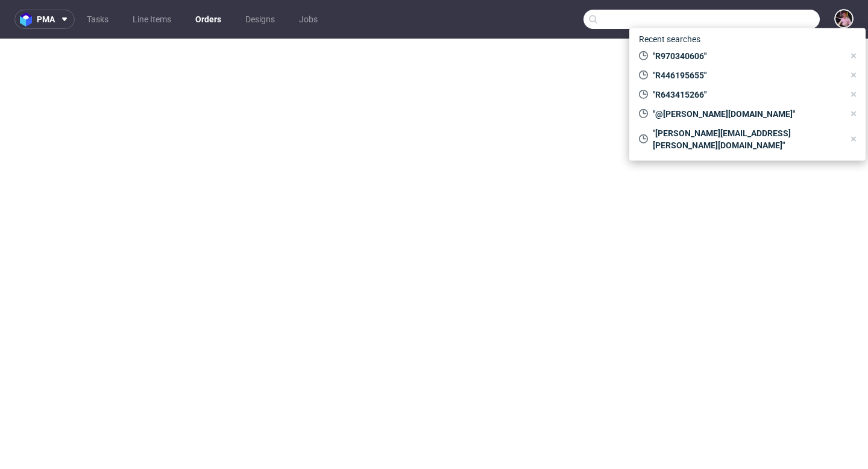 Image resolution: width=868 pixels, height=469 pixels. What do you see at coordinates (28, 20) in the screenshot?
I see `img: logo` at bounding box center [28, 20].